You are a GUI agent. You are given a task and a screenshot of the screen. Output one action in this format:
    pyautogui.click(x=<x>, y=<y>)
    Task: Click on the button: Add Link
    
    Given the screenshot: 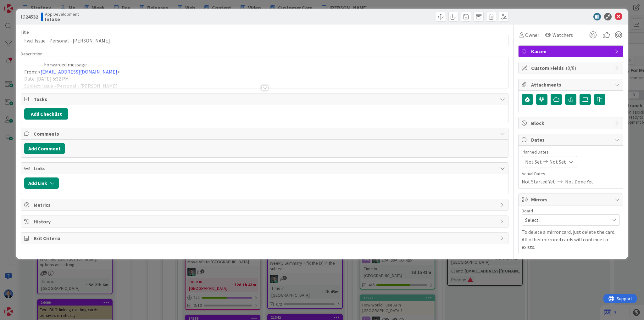 What is the action you would take?
    pyautogui.click(x=41, y=183)
    